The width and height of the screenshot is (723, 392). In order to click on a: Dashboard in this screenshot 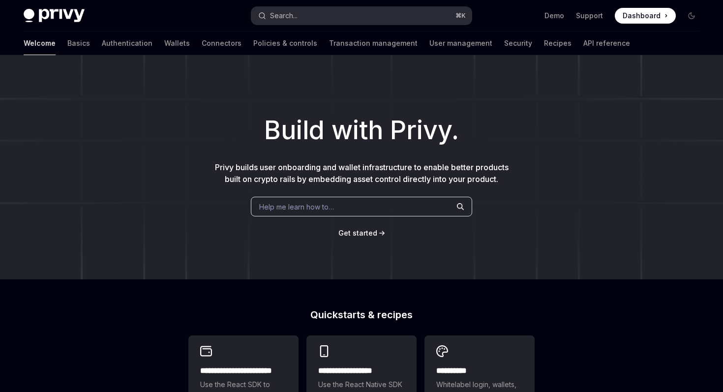, I will do `click(645, 16)`.